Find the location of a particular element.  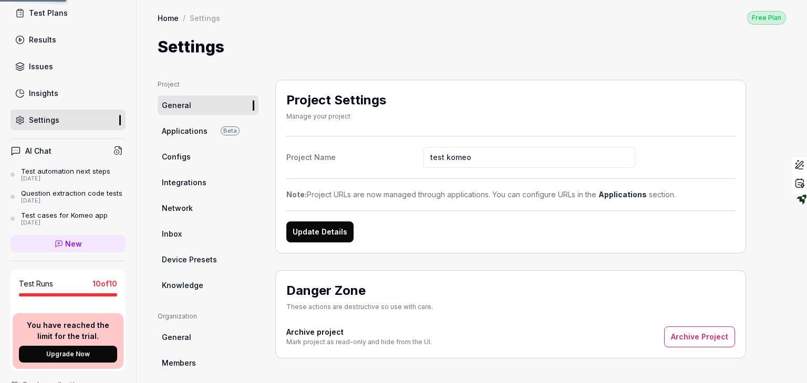

span: Beta is located at coordinates (230, 131).